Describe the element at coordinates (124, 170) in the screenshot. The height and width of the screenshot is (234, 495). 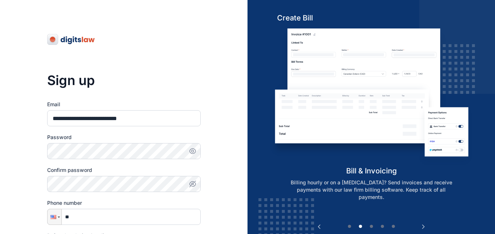
I see `label: Confirm password` at that location.